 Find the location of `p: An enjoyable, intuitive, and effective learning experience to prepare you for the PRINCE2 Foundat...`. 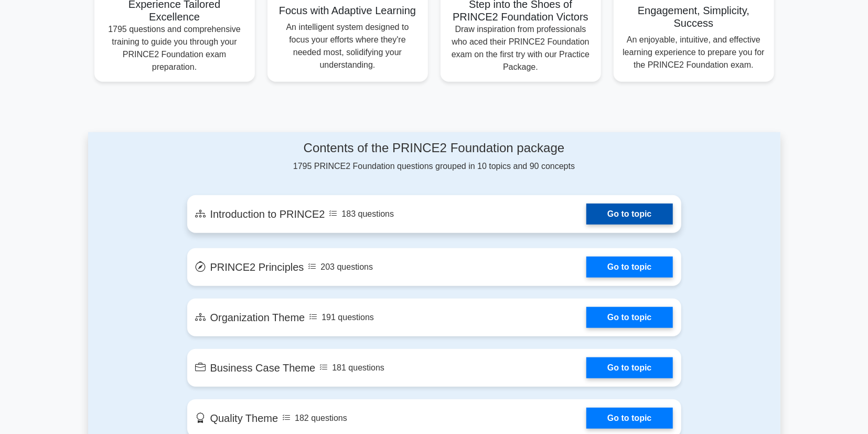

p: An enjoyable, intuitive, and effective learning experience to prepare you for the PRINCE2 Foundat... is located at coordinates (694, 53).